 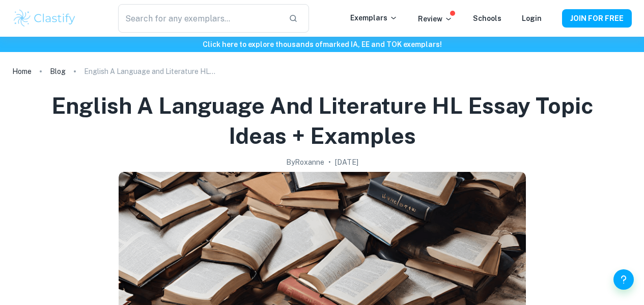 What do you see at coordinates (597, 18) in the screenshot?
I see `button: JOIN FOR FREE` at bounding box center [597, 18].